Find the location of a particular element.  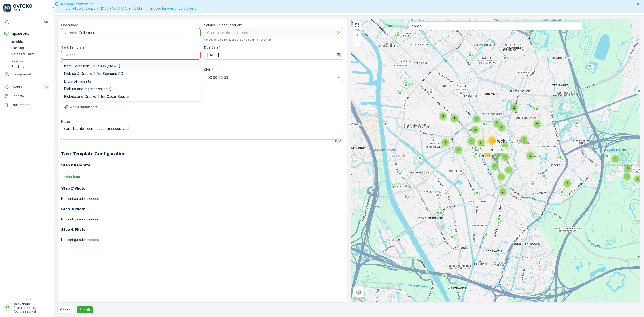

a: Routes & Tasks is located at coordinates (30, 54).